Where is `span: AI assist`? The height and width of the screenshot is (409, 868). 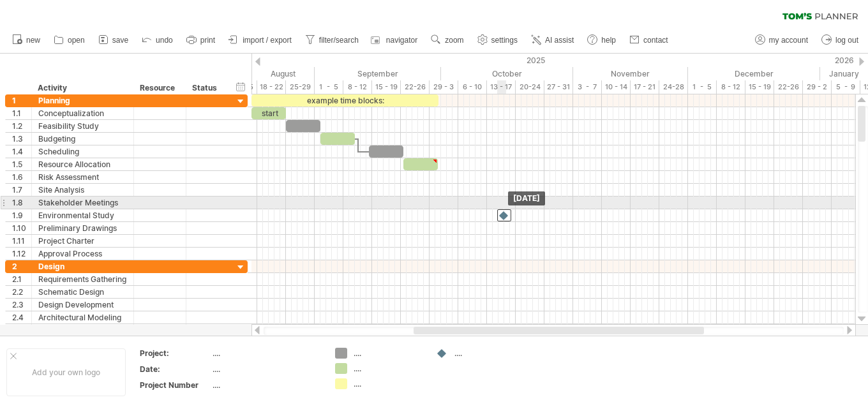
span: AI assist is located at coordinates (559, 40).